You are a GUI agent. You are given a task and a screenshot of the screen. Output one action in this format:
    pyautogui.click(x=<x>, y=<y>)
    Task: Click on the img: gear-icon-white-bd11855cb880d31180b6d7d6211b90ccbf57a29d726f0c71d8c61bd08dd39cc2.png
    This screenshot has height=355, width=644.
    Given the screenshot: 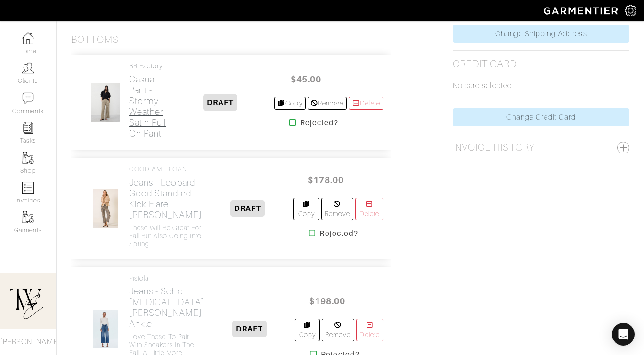 What is the action you would take?
    pyautogui.click(x=630, y=10)
    